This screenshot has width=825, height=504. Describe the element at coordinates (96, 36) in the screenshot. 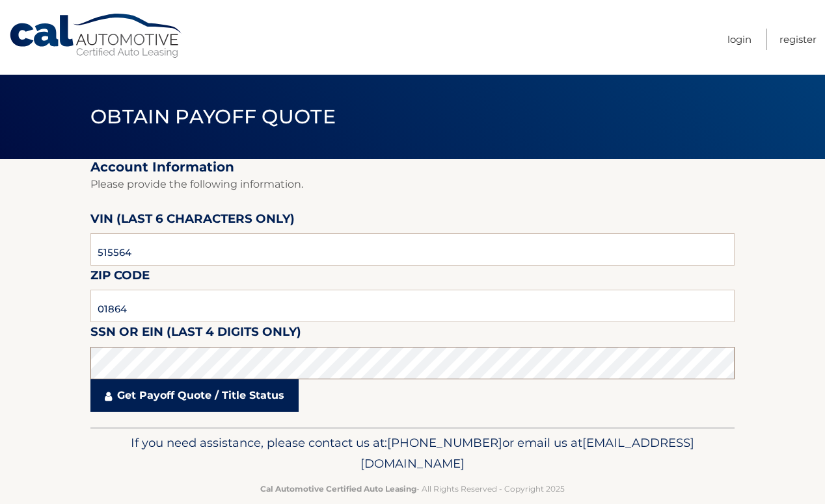

I see `a: Cal Automotive` at that location.